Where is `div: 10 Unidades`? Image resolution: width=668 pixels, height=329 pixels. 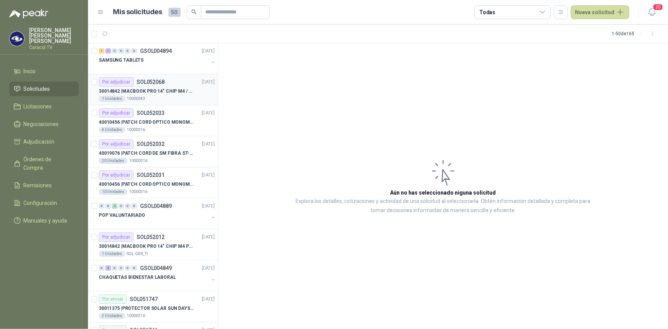 div: 10 Unidades is located at coordinates (113, 192).